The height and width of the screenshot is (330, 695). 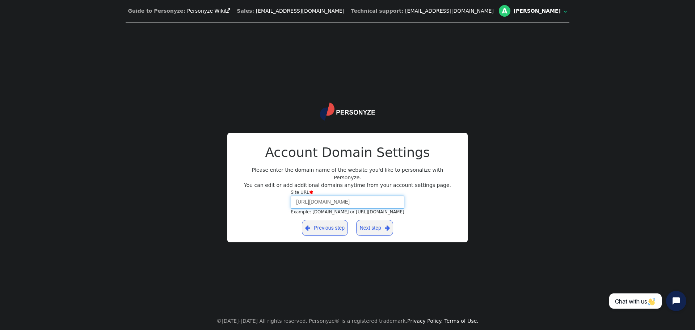 What do you see at coordinates (347, 189) in the screenshot?
I see `div: Please enter the domain name of the website you'd like to personalize with Personyze. You can edi...` at bounding box center [347, 189].